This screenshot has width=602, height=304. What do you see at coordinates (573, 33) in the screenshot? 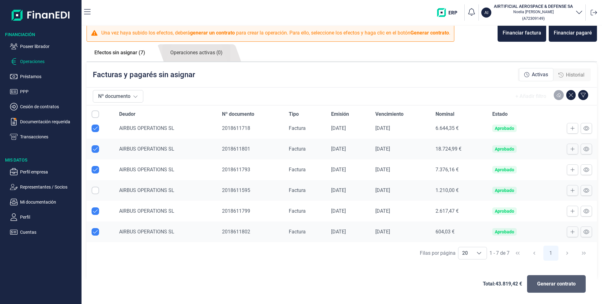
I see `div: Financiar pagaré` at bounding box center [573, 33].